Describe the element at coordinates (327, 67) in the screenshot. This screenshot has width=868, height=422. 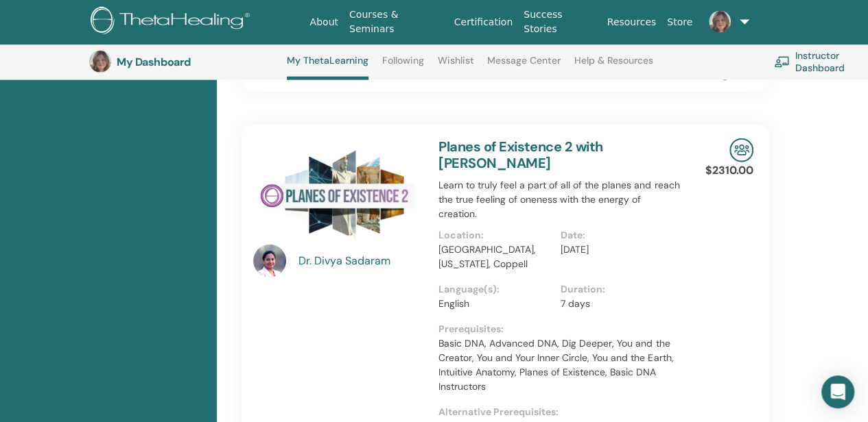
I see `a: My ThetaLearning` at that location.